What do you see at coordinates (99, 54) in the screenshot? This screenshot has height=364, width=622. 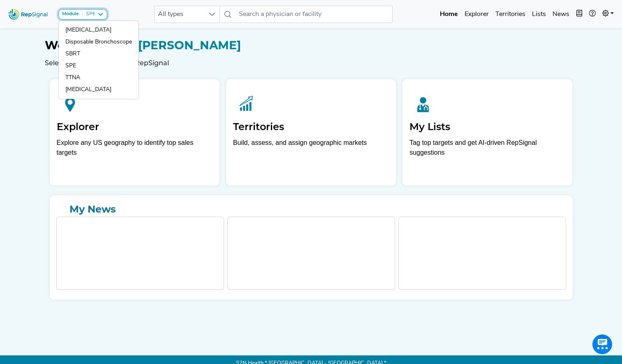 I see `a: SBRT` at bounding box center [99, 54].